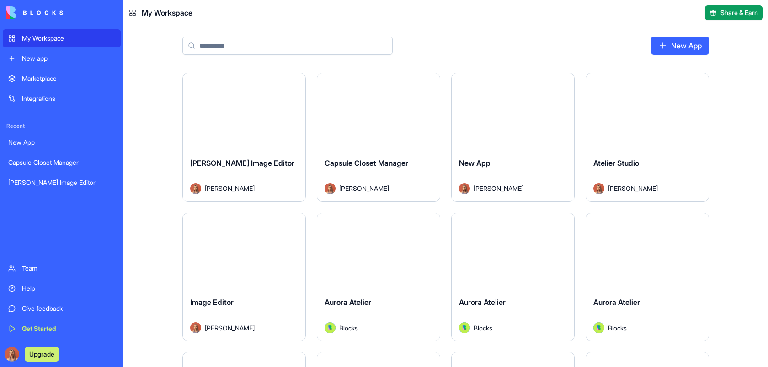  What do you see at coordinates (62, 79) in the screenshot?
I see `a: Marketplace` at bounding box center [62, 79].